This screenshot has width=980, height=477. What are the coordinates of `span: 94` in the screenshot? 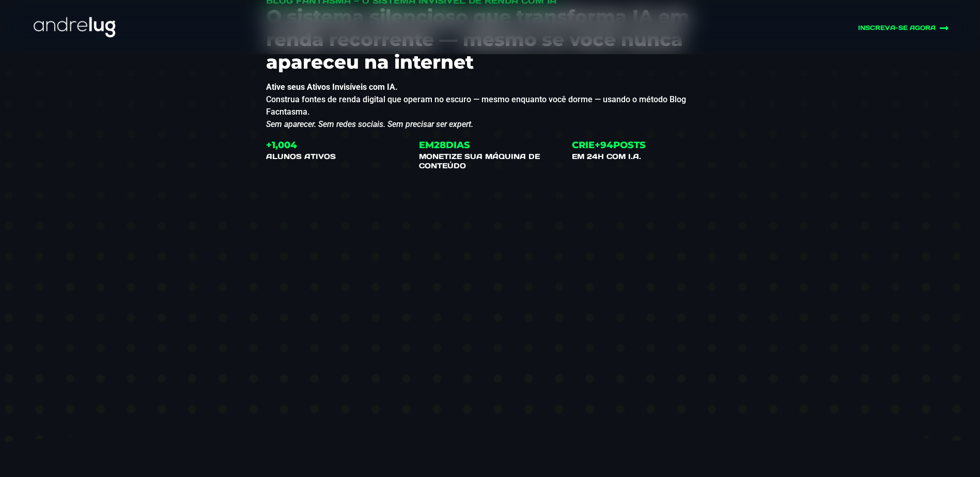 It's located at (606, 145).